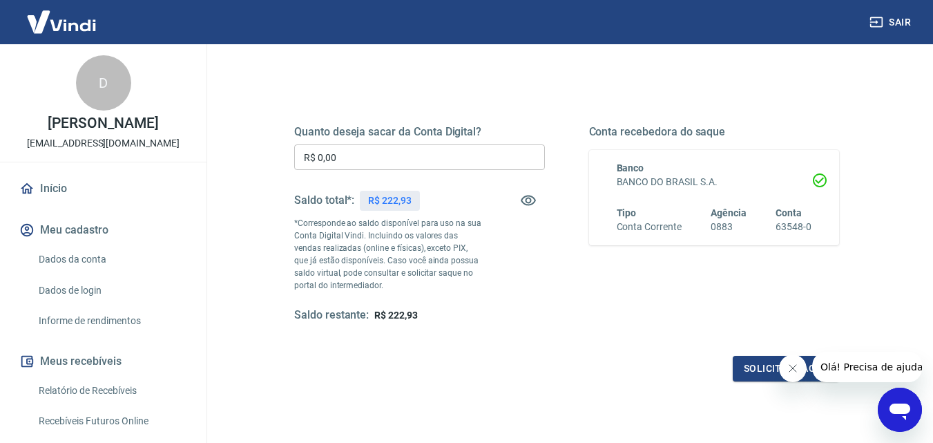  Describe the element at coordinates (793, 227) in the screenshot. I see `h6: 63548-0` at that location.